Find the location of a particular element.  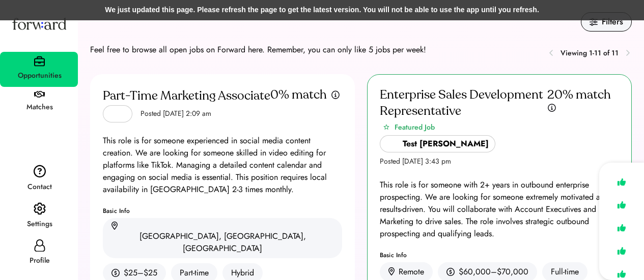

div: Profile is located at coordinates (39, 261).